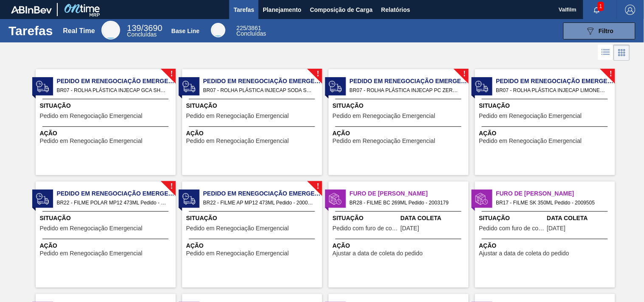 This screenshot has height=302, width=644. I want to click on span: / 3861, so click(248, 28).